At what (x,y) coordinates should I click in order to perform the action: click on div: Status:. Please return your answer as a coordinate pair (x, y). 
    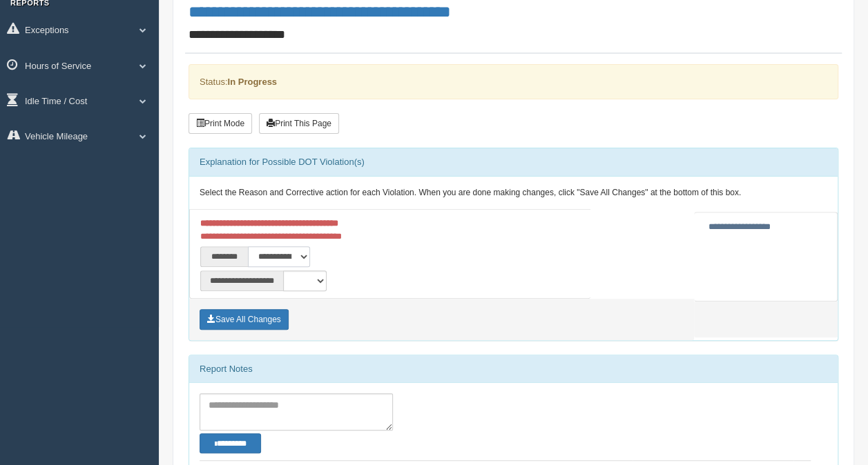
    Looking at the image, I should click on (513, 82).